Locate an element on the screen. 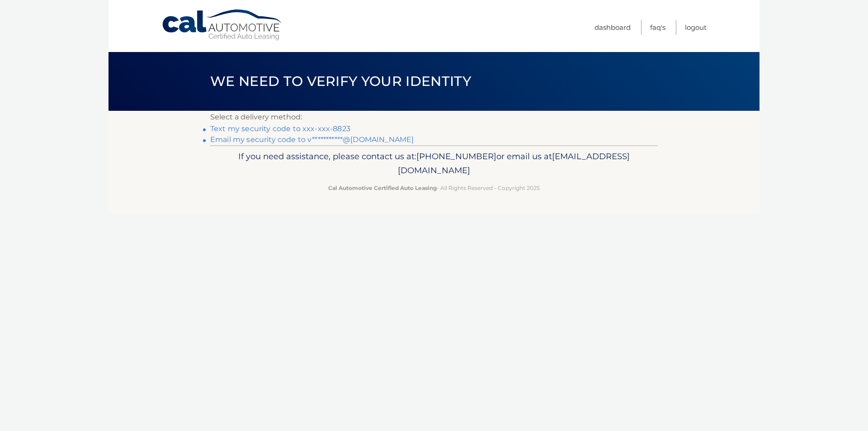 The image size is (868, 431). p: If you need assistance, please contact us at: or email us at is located at coordinates (434, 164).